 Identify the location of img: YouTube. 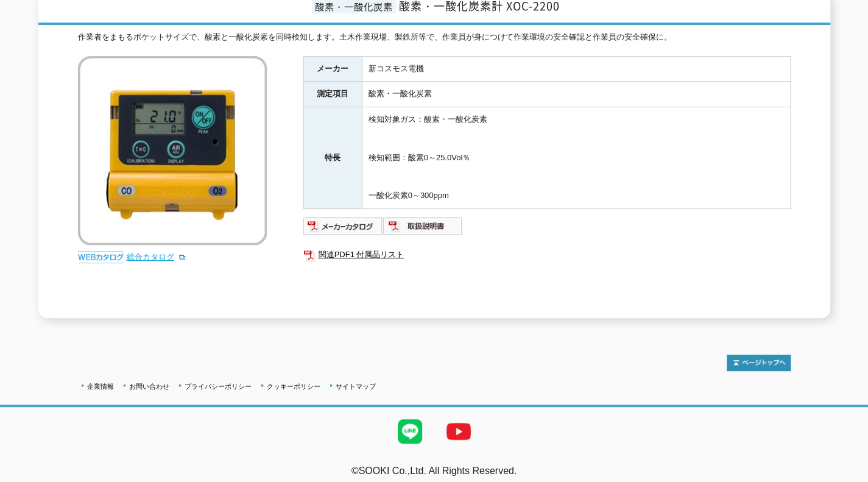
(459, 431).